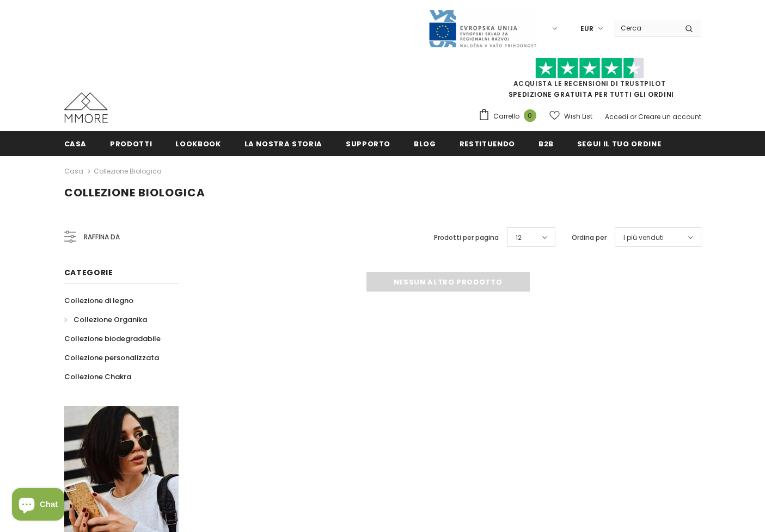 Image resolution: width=765 pixels, height=532 pixels. What do you see at coordinates (98, 300) in the screenshot?
I see `a: Collezione di legno` at bounding box center [98, 300].